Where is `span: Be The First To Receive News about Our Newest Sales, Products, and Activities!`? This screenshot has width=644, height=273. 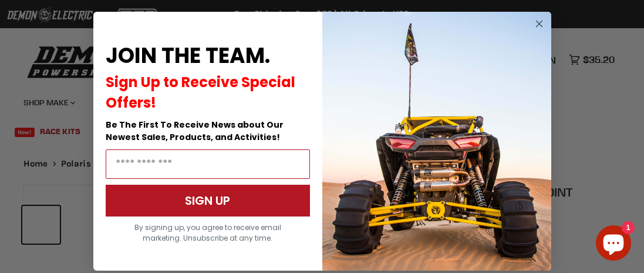
span: Be The First To Receive News about Our Newest Sales, Products, and Activities! is located at coordinates (194, 130).